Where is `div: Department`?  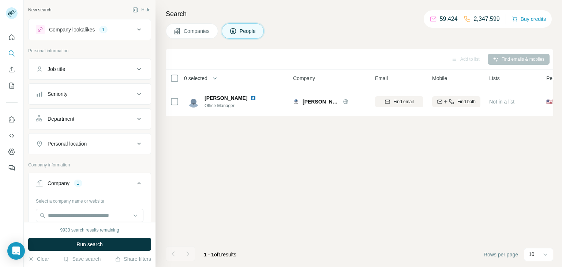 div: Department is located at coordinates (61, 119).